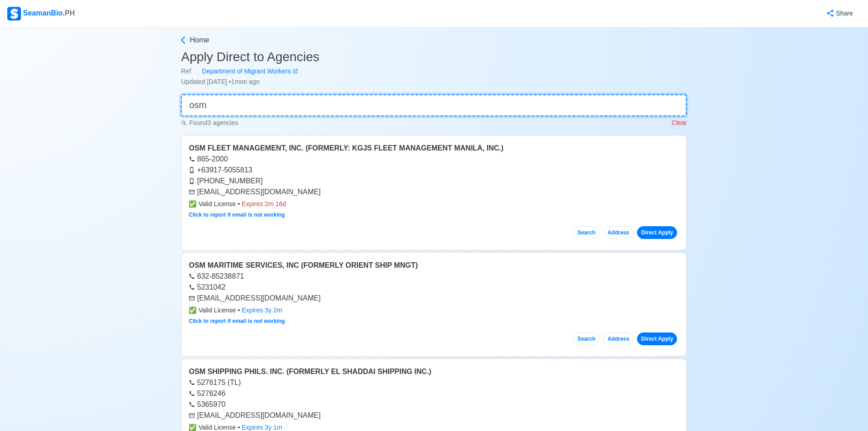 This screenshot has width=868, height=431. Describe the element at coordinates (207, 287) in the screenshot. I see `a: 5231042` at that location.